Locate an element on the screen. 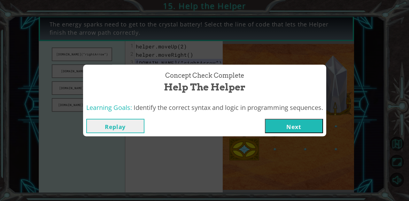  span: Identify the correct syntax and logic in programming sequences. is located at coordinates (228, 108).